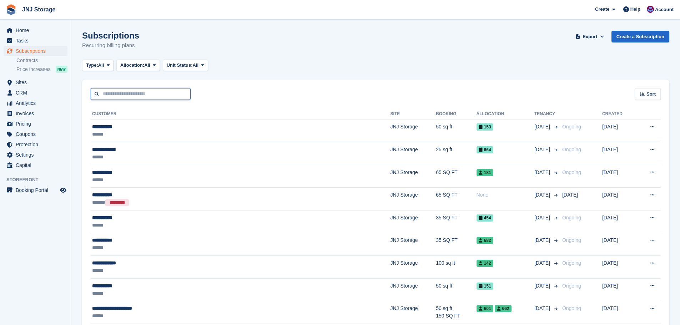 This screenshot has width=680, height=325. Describe the element at coordinates (664, 10) in the screenshot. I see `span: Account` at that location.